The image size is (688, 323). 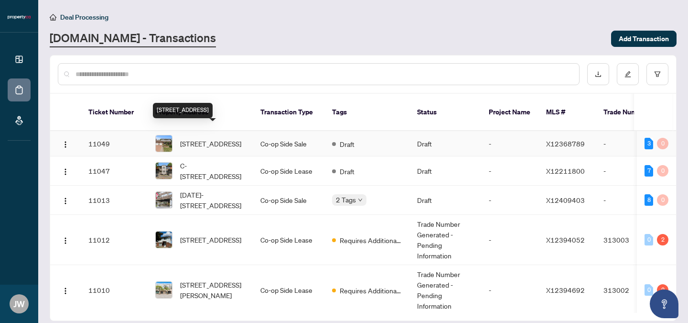 I want to click on span: down, so click(x=360, y=200).